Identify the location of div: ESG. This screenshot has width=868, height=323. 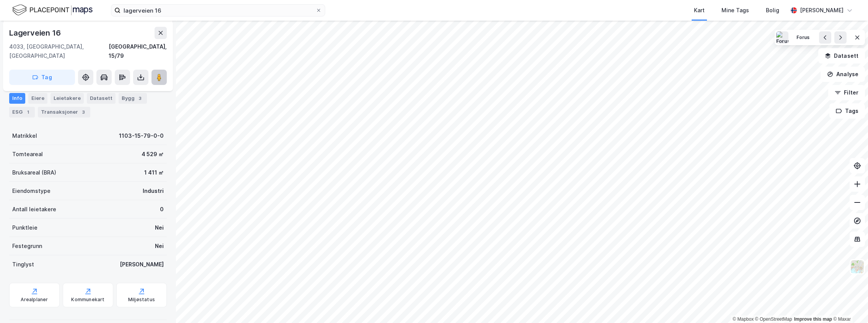
(22, 112).